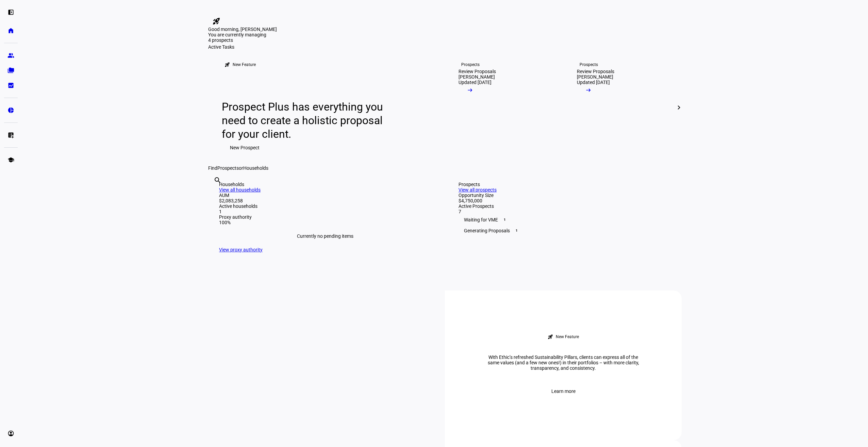 The width and height of the screenshot is (868, 447). Describe the element at coordinates (305, 120) in the screenshot. I see `div: Prospect Plus has everything you need to create a holistic proposal for your client.` at that location.